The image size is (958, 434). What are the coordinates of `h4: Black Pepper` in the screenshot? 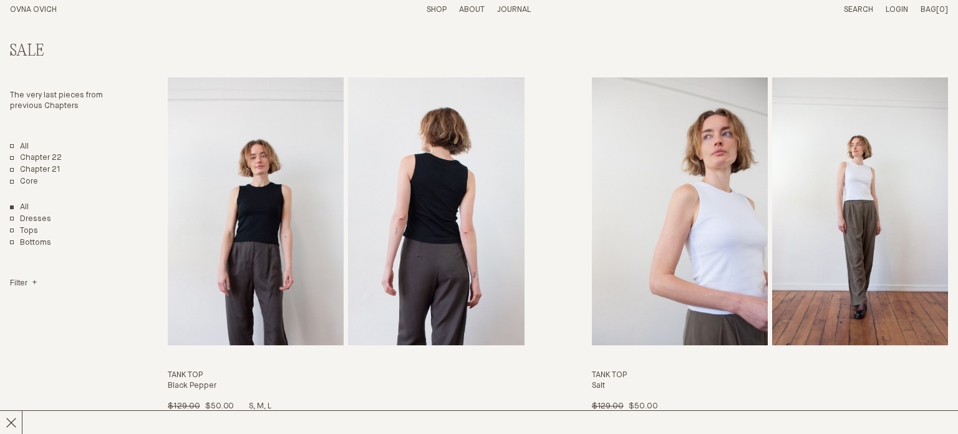 It's located at (346, 385).